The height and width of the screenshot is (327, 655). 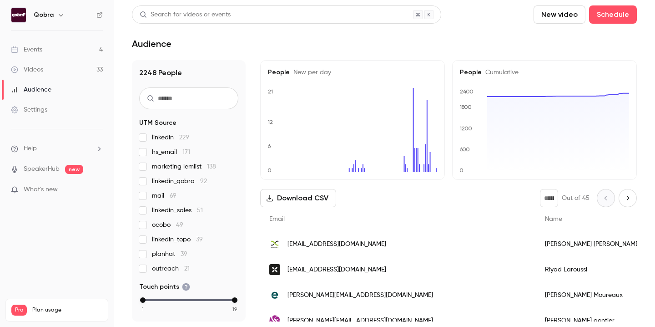 What do you see at coordinates (171, 152) in the screenshot?
I see `span: hs_email` at bounding box center [171, 152].